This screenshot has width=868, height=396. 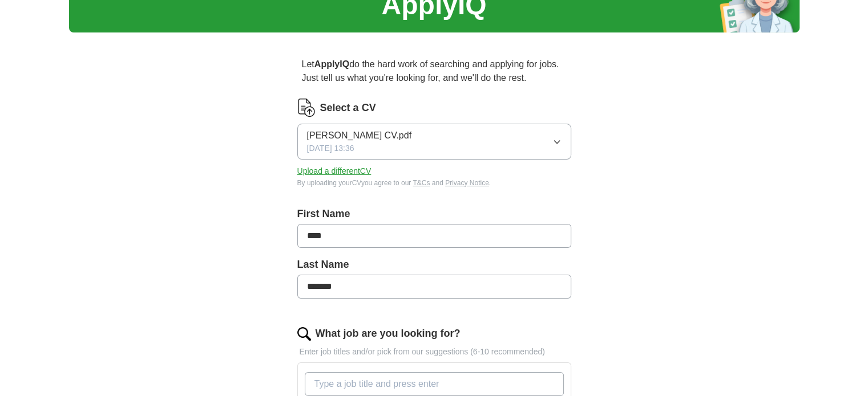 I want to click on p: Let do the hard work of searching and applying for jobs. Just tell us what you're looking for, an..., so click(x=434, y=71).